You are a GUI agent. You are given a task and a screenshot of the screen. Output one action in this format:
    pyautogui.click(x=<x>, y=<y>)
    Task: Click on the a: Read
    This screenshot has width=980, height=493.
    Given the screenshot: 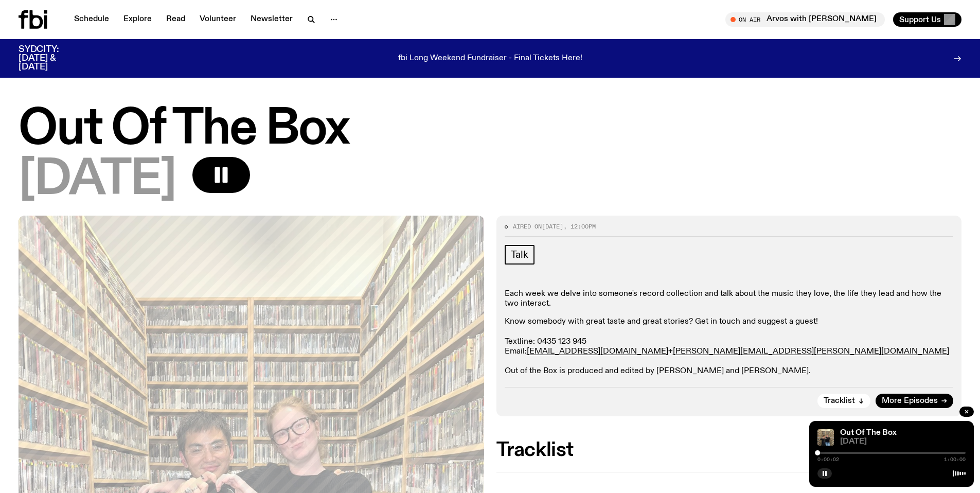 What is the action you would take?
    pyautogui.click(x=175, y=20)
    